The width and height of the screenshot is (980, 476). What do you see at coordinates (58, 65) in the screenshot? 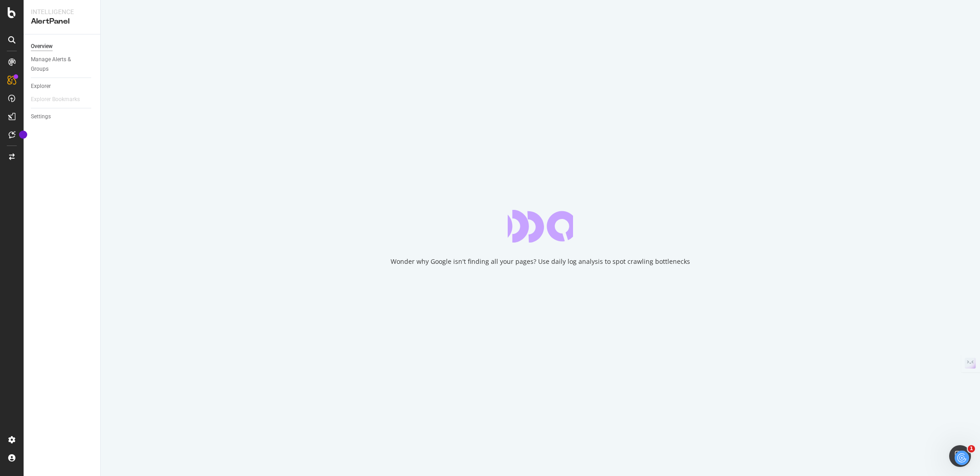
I see `div: Manage Alerts & Groups` at bounding box center [58, 65].